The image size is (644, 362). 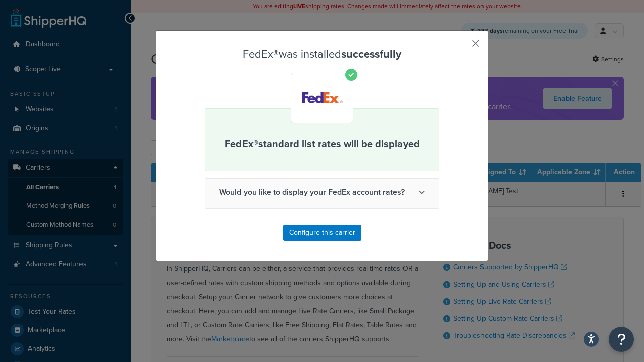 I want to click on img: FedEx®, so click(x=322, y=98).